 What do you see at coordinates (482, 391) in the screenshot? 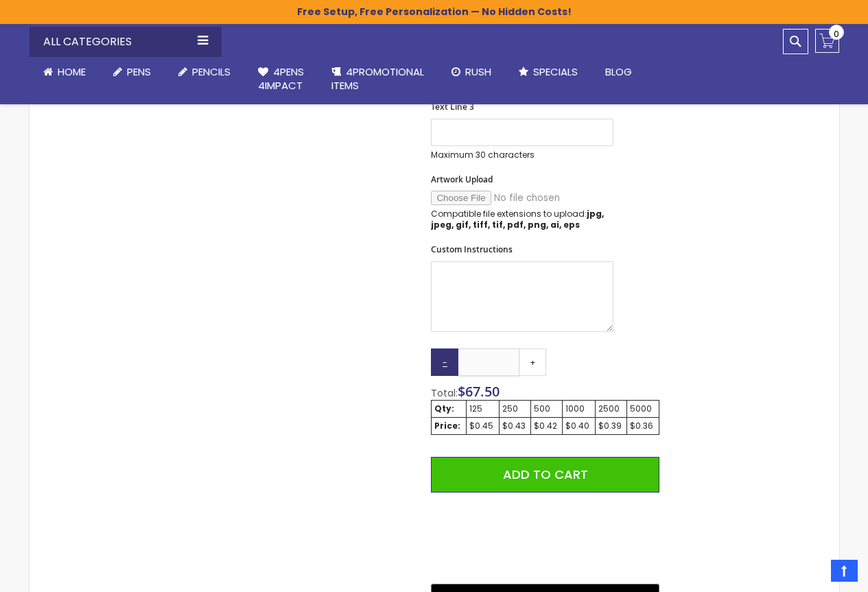
I see `span: 67.50` at bounding box center [482, 391].